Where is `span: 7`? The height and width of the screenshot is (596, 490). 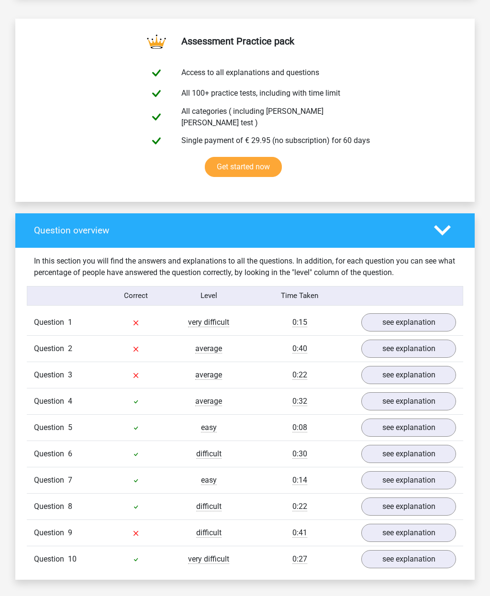 span: 7 is located at coordinates (70, 480).